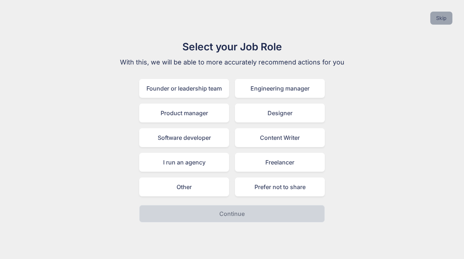 The height and width of the screenshot is (259, 464). Describe the element at coordinates (280, 187) in the screenshot. I see `div: Prefer not to share` at that location.